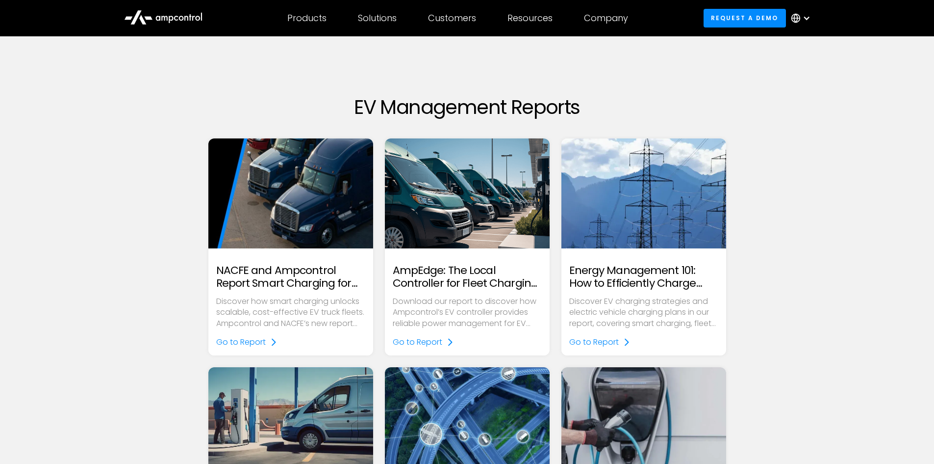 The width and height of the screenshot is (934, 464). I want to click on div: Resources, so click(530, 18).